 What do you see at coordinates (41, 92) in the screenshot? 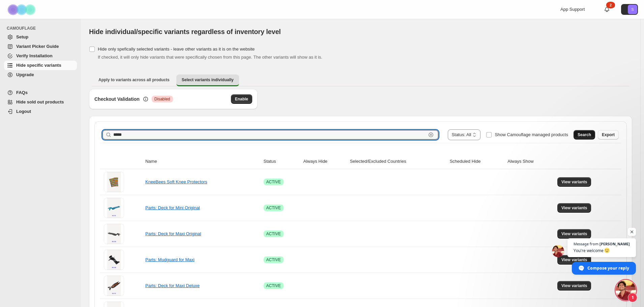
I see `a: FAQs` at bounding box center [41, 92].